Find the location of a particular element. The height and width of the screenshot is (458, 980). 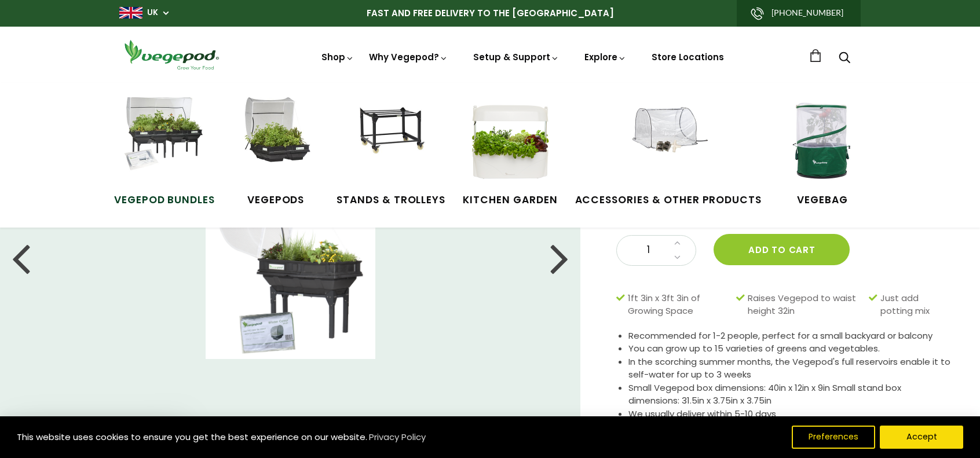

a: Stands & Trolleys is located at coordinates (391, 153).